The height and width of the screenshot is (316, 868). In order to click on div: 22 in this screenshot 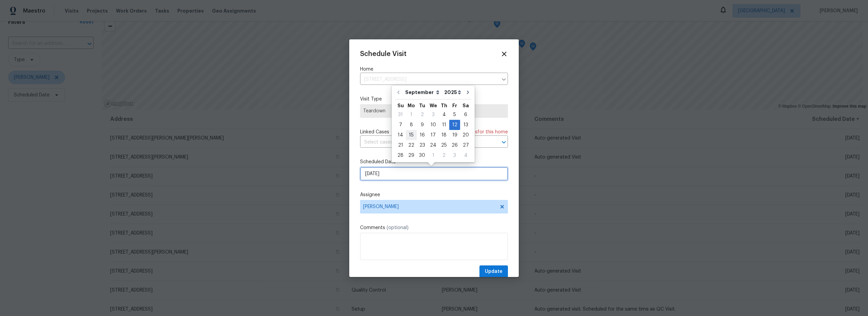, I will do `click(411, 145)`.